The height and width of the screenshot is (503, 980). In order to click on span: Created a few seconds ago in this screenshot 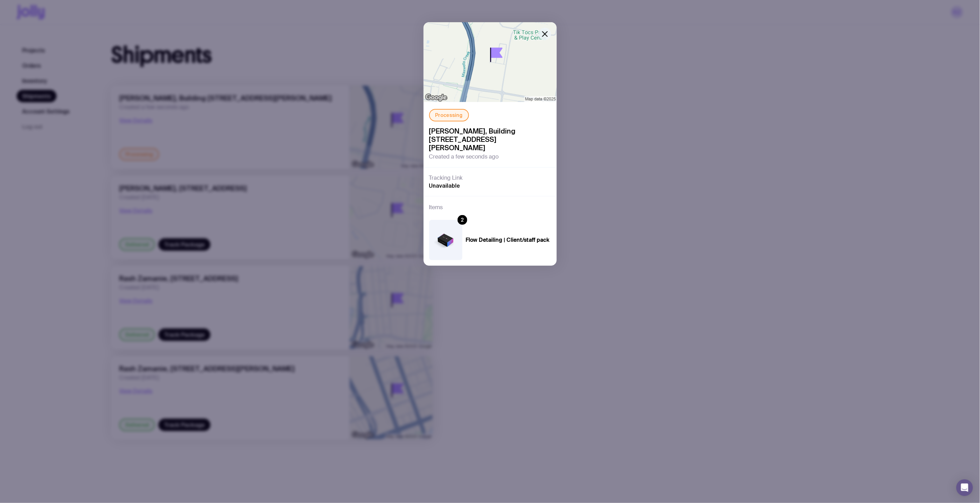, I will do `click(464, 156)`.